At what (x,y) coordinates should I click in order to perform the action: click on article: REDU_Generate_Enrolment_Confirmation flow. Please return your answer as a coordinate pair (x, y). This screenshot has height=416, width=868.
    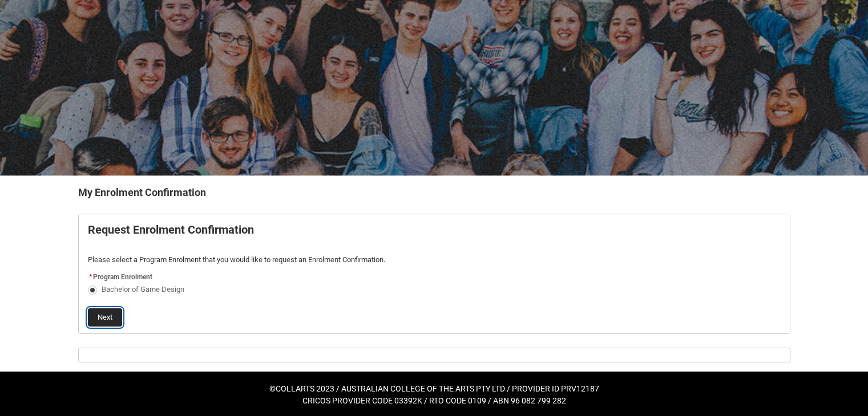
    Looking at the image, I should click on (434, 274).